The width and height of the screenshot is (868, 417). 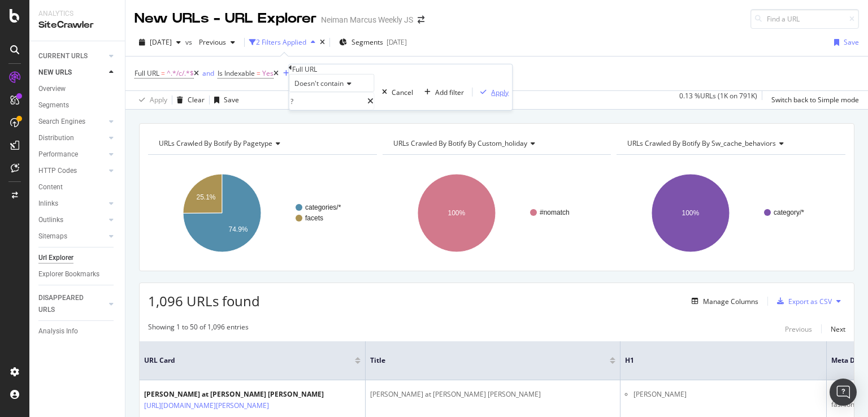 What do you see at coordinates (72, 236) in the screenshot?
I see `a: Sitemaps` at bounding box center [72, 236].